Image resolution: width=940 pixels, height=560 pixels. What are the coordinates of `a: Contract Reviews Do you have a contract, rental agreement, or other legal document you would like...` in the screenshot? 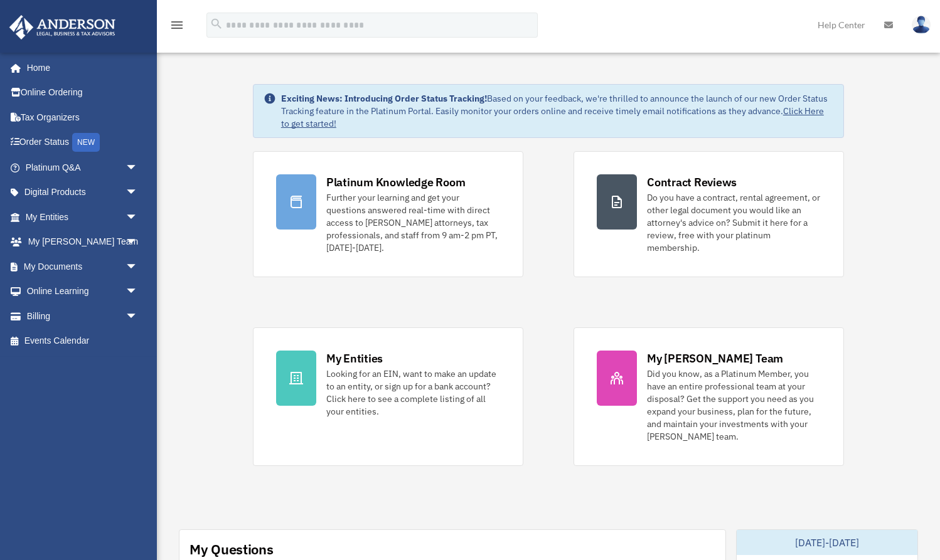 It's located at (709, 214).